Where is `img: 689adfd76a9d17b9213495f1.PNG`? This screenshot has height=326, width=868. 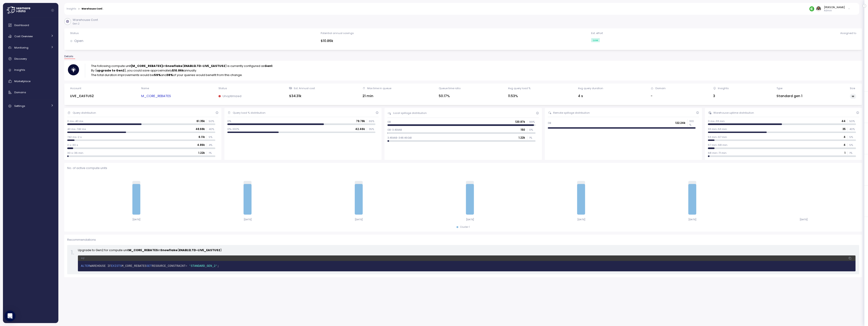
img: 689adfd76a9d17b9213495f1.PNG is located at coordinates (812, 8).